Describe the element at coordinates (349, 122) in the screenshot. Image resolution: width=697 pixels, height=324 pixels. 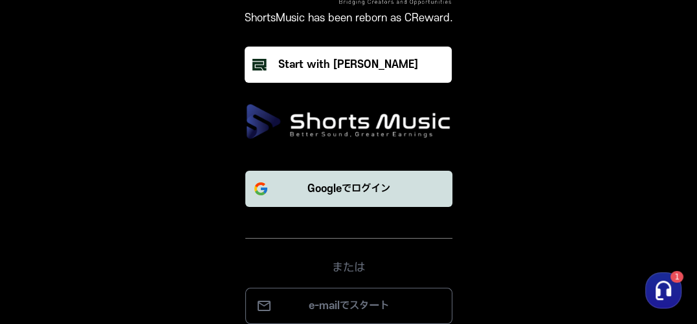
I see `img: ShortsMusic` at that location.